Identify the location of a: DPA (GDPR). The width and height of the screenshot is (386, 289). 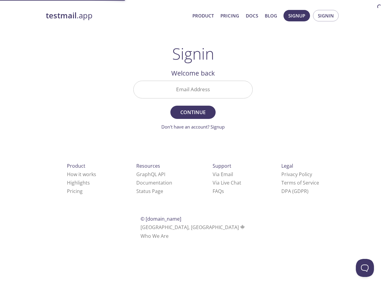
(295, 191).